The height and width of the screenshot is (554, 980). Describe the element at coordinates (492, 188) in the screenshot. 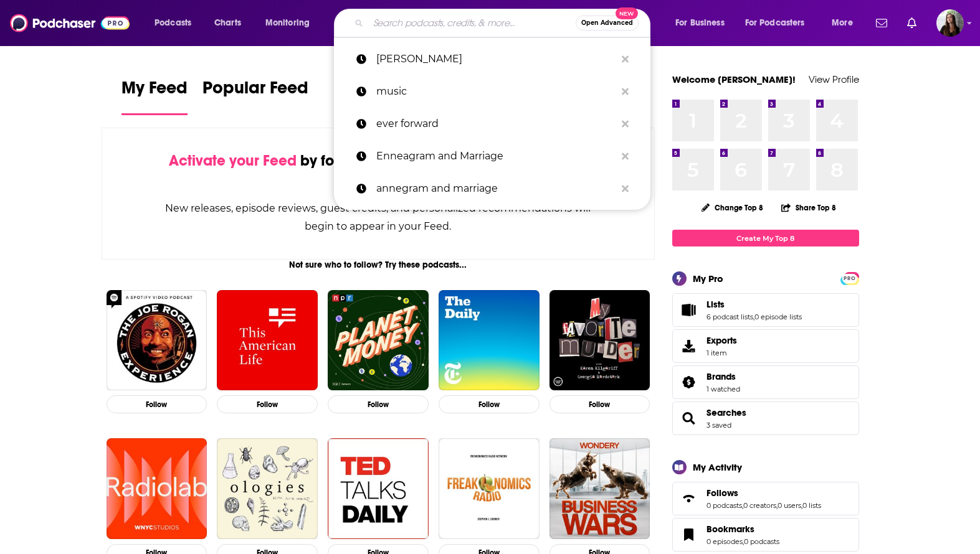

I see `a: annegram and marriage` at that location.